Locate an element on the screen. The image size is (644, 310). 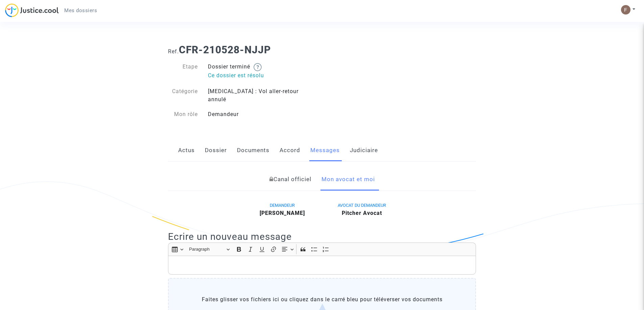
a: Dossier is located at coordinates (216, 150).